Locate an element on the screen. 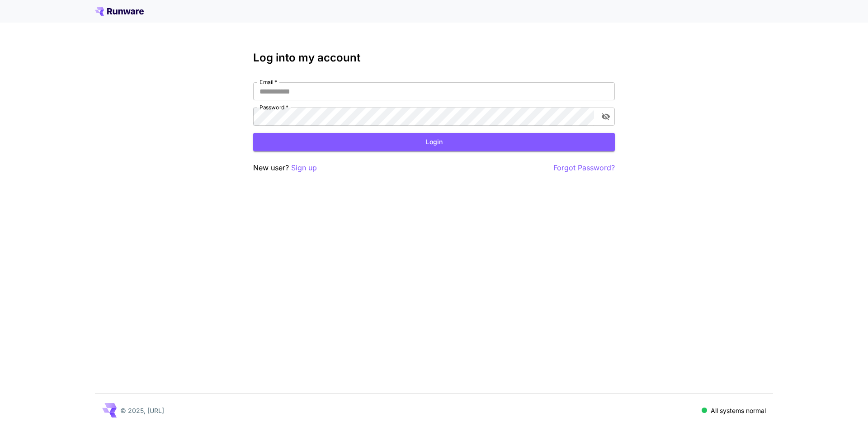 This screenshot has height=427, width=868. button: Forgot Password? is located at coordinates (584, 167).